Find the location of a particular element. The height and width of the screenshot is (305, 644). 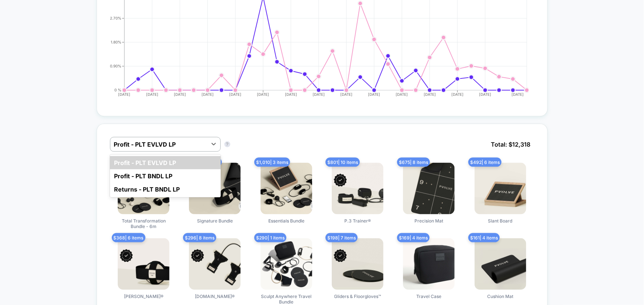

img: Essentials Bundle is located at coordinates (286, 189).